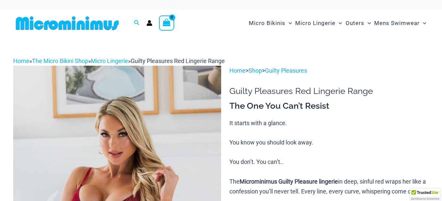  Describe the element at coordinates (397, 23) in the screenshot. I see `span: Mens Swimwear` at that location.